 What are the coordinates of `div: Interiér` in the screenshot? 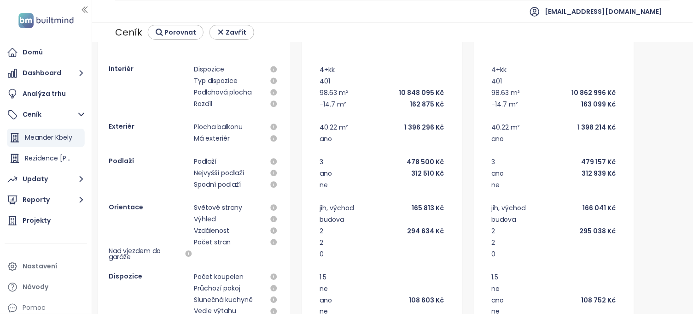 It's located at (152, 87).